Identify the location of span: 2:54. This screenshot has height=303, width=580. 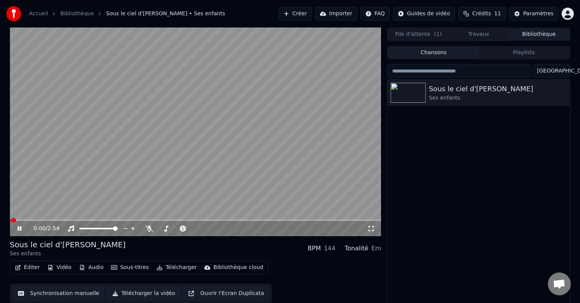
(53, 229).